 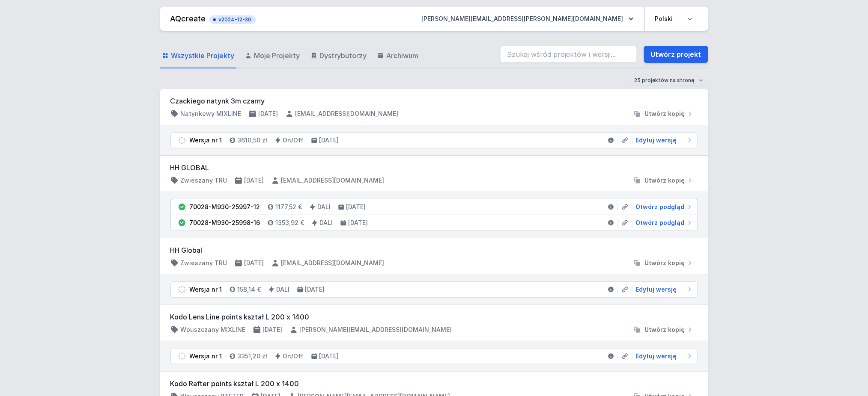 I want to click on span: Wszystkie Projekty, so click(x=203, y=56).